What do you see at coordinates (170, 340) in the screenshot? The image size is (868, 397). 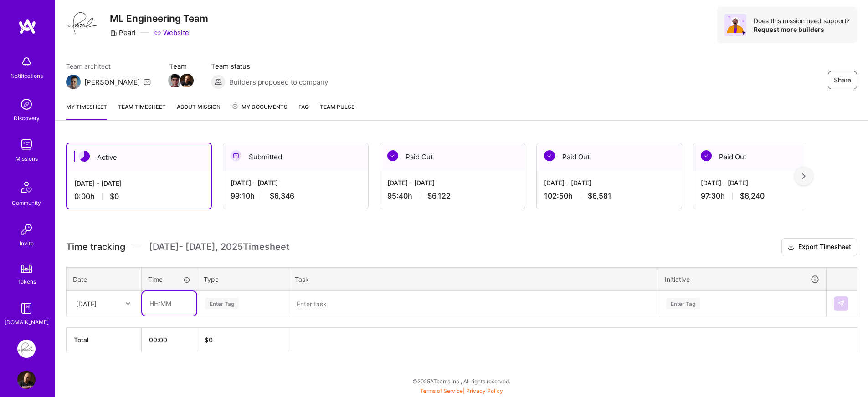 I see `th: 00:00` at bounding box center [170, 340].